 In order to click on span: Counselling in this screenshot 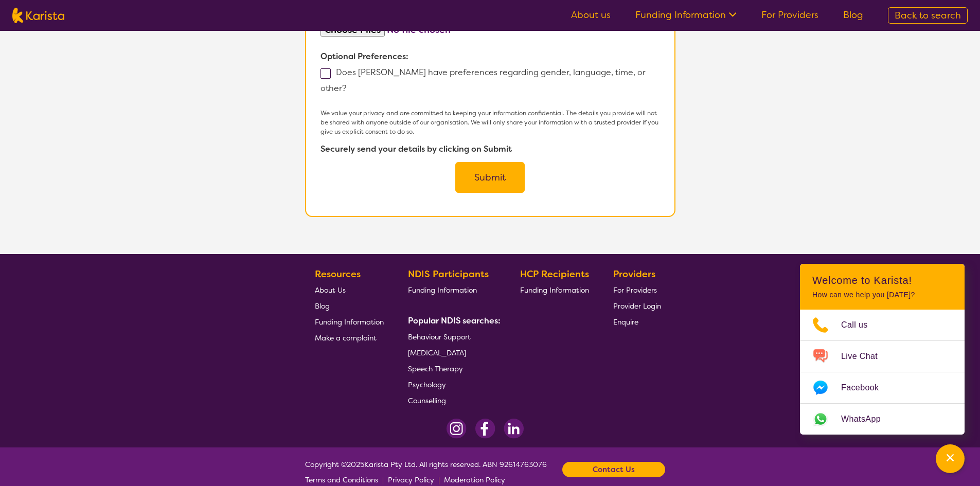, I will do `click(427, 400)`.